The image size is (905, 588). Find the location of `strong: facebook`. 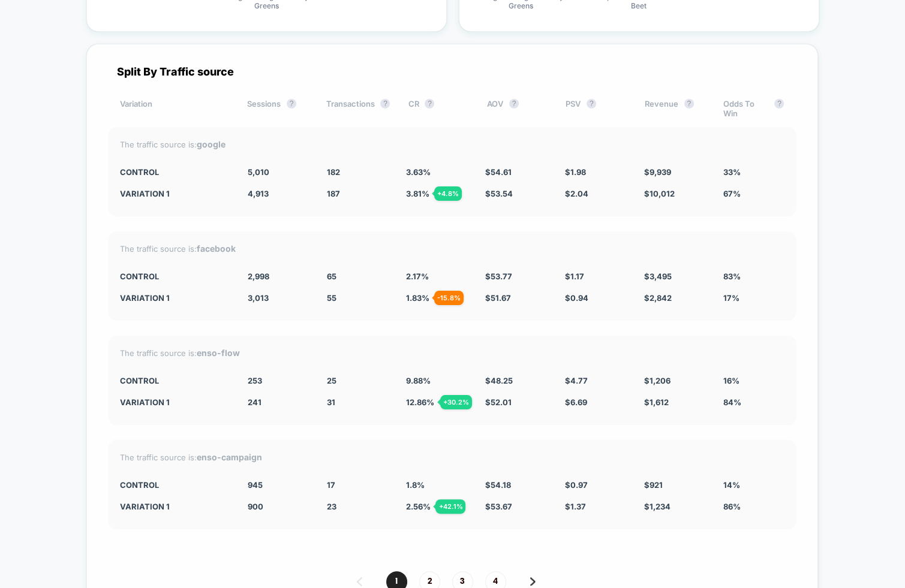

strong: facebook is located at coordinates (216, 248).